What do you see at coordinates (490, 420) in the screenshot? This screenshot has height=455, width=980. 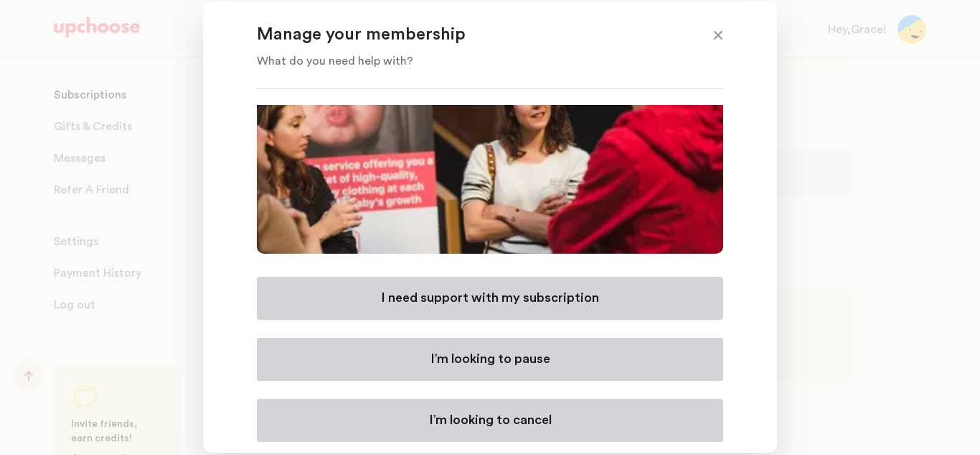 I see `p: I’m looking to cancel` at bounding box center [490, 420].